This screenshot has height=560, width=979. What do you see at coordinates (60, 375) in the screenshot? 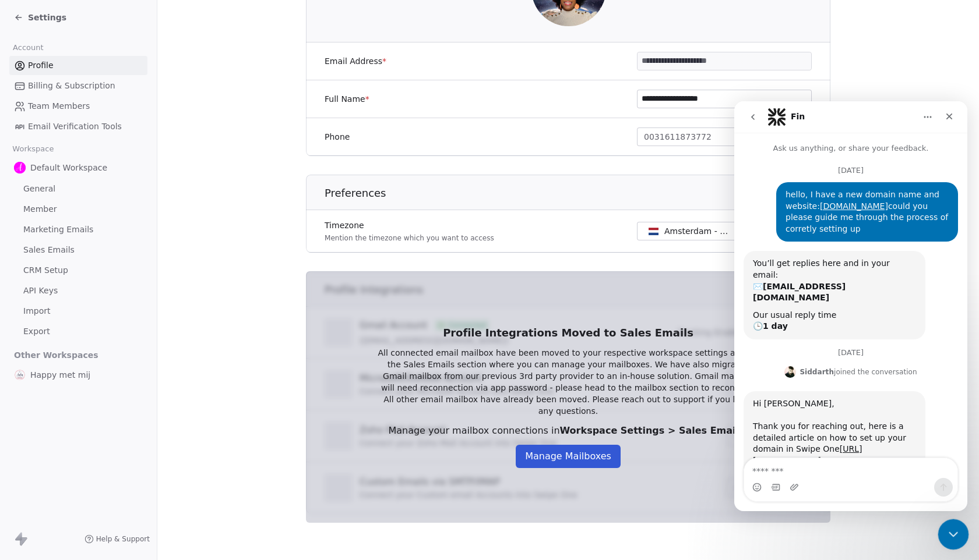
I see `span: Happy met mij` at bounding box center [60, 375].